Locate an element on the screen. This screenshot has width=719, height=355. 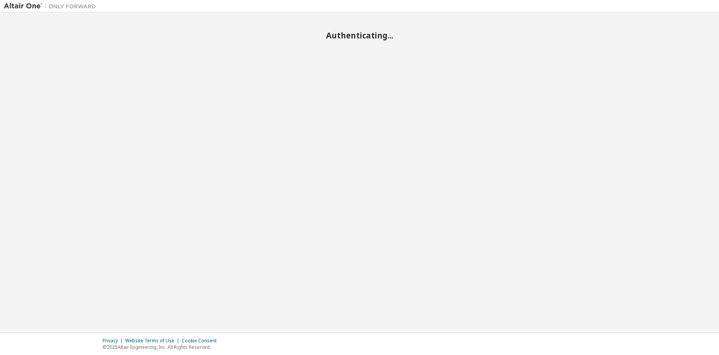
div: Cookie Consent is located at coordinates (201, 341).